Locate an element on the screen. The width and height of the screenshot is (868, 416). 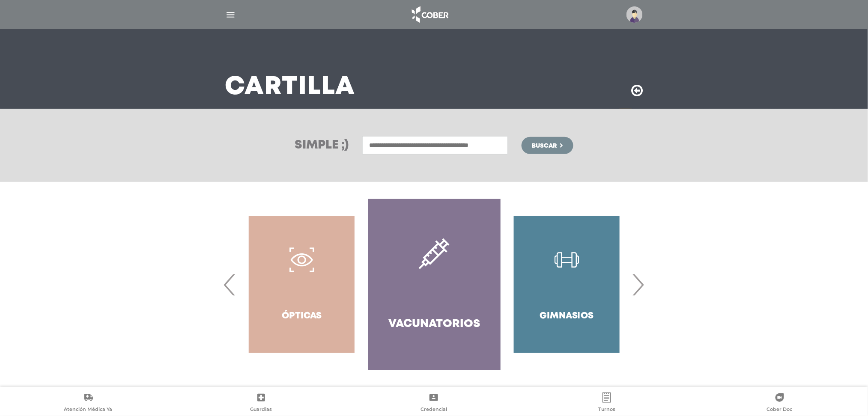
span: Turnos is located at coordinates (606, 410).